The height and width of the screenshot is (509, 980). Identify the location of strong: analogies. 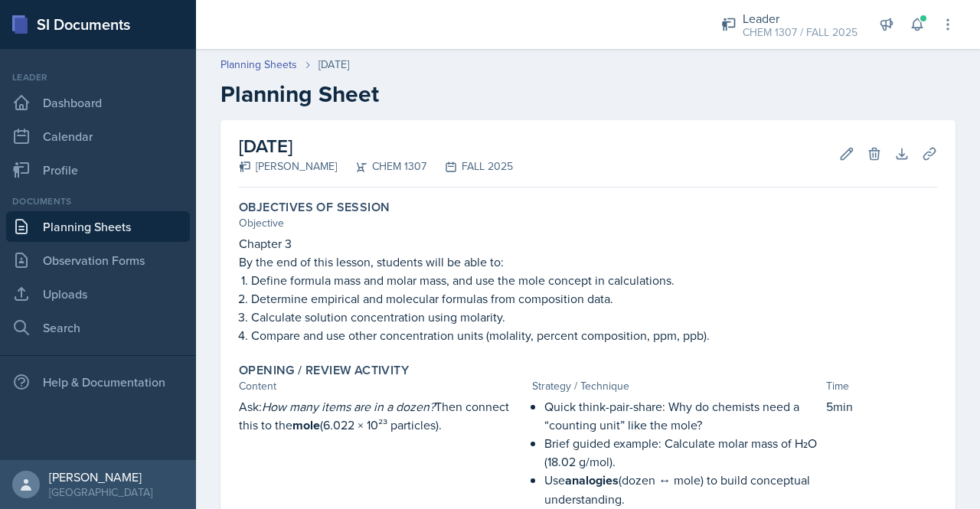
(592, 480).